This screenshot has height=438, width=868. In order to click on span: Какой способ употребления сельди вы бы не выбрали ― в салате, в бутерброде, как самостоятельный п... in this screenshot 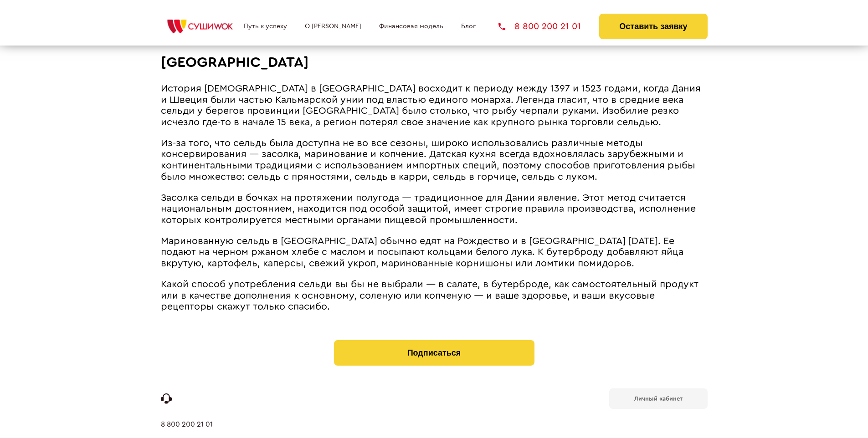, I will do `click(430, 296)`.